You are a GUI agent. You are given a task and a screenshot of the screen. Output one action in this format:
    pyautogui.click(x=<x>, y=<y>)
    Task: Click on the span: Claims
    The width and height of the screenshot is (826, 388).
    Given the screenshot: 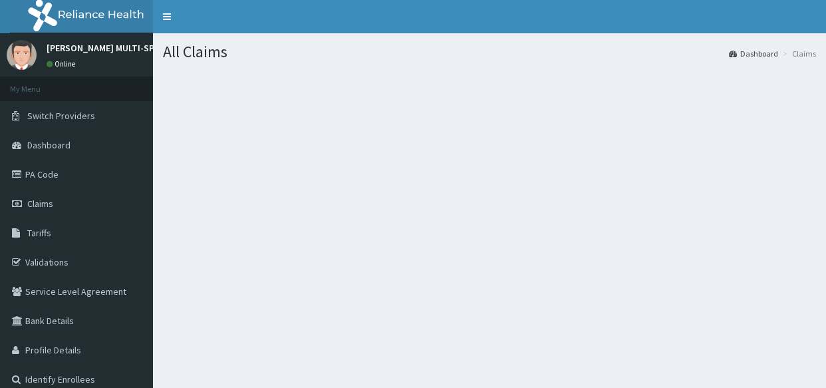 What is the action you would take?
    pyautogui.click(x=40, y=203)
    